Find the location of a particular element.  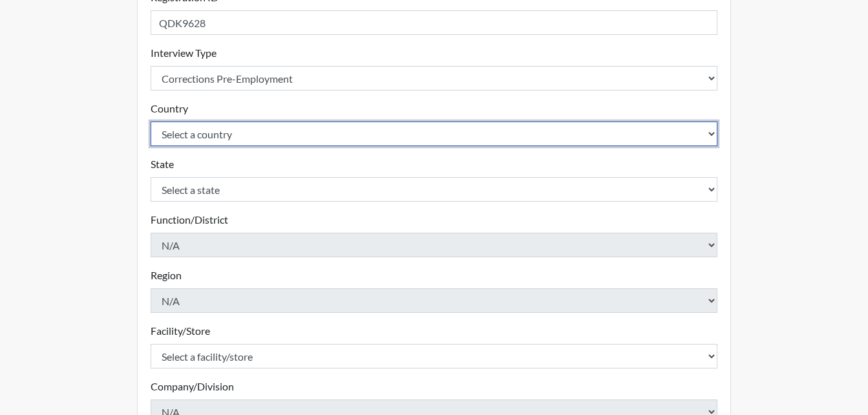

label: Company/Division is located at coordinates (192, 386).